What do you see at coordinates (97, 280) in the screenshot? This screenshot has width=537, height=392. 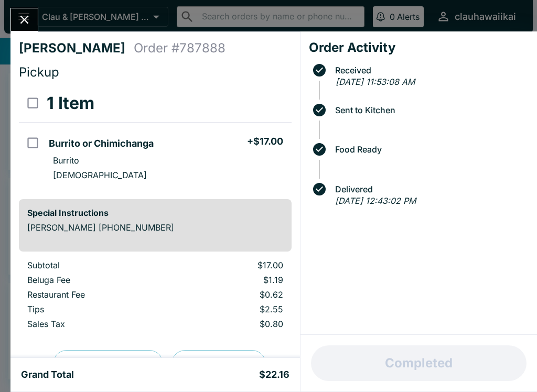 I see `p: Beluga Fee` at bounding box center [97, 280].